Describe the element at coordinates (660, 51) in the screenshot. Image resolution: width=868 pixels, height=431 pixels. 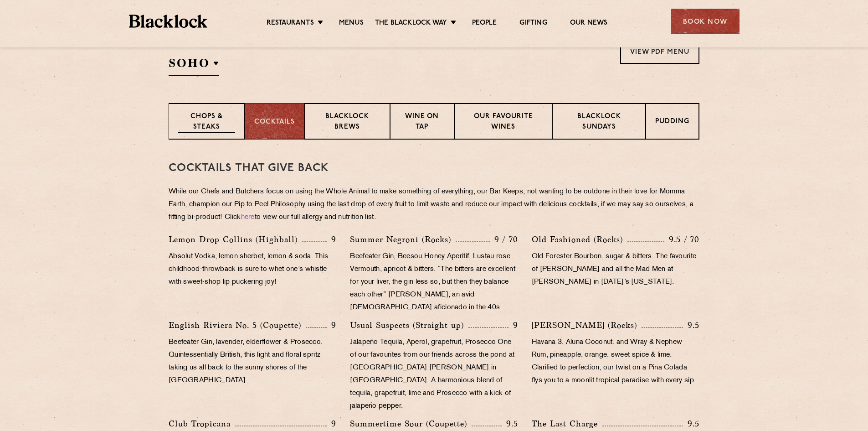
I see `a: View PDF Menu` at that location.